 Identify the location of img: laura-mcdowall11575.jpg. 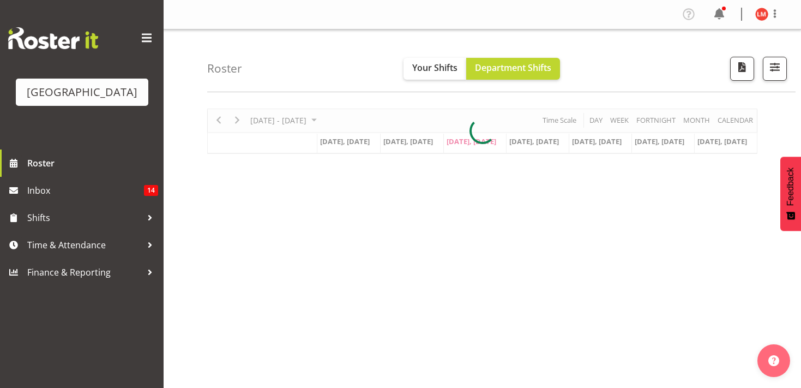
(762, 14).